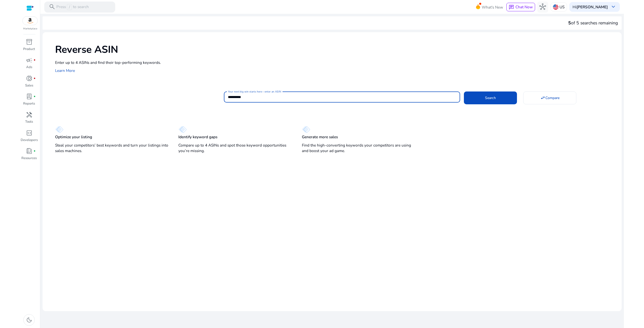 This screenshot has height=328, width=644. What do you see at coordinates (550, 98) in the screenshot?
I see `button: Compare` at bounding box center [550, 98].